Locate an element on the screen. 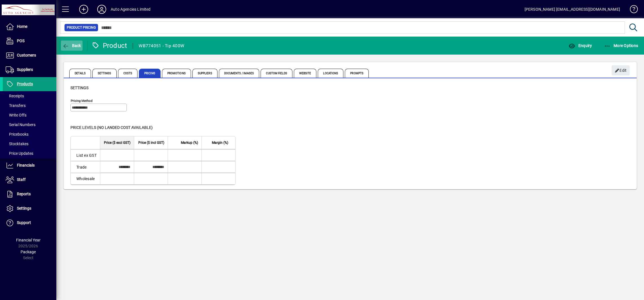 The height and width of the screenshot is (300, 644). button: Profile is located at coordinates (102, 9).